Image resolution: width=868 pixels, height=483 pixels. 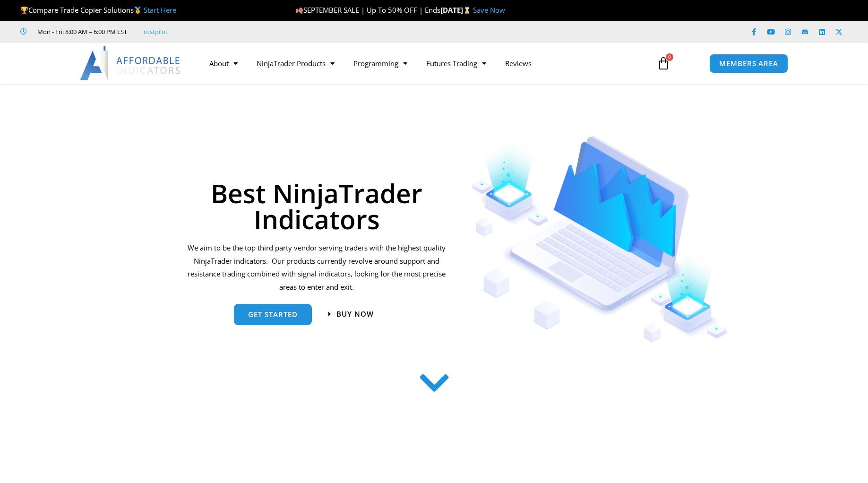 What do you see at coordinates (272, 315) in the screenshot?
I see `span: get started` at bounding box center [272, 315].